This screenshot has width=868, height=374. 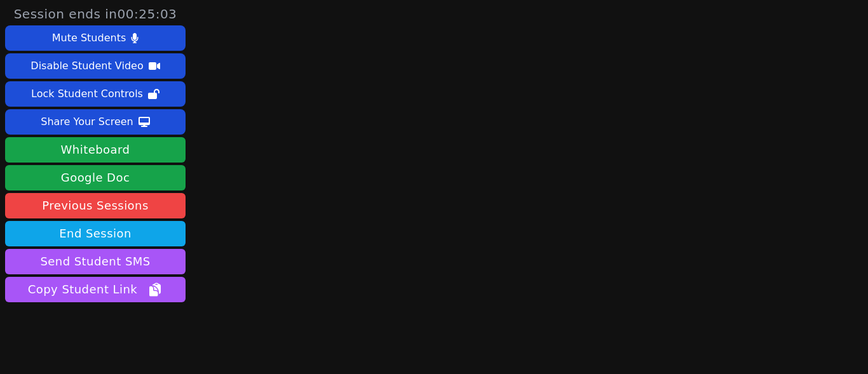 I want to click on button: Mute Students, so click(x=95, y=38).